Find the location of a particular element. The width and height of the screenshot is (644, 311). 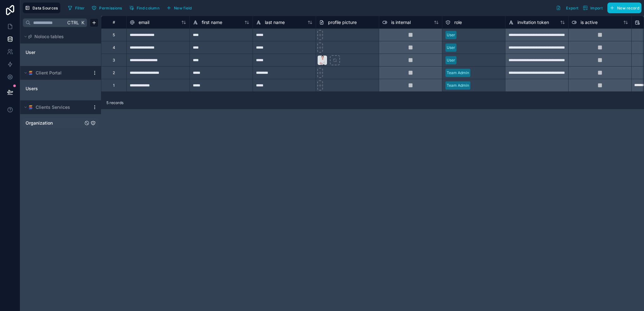

button: New field is located at coordinates (179, 8).